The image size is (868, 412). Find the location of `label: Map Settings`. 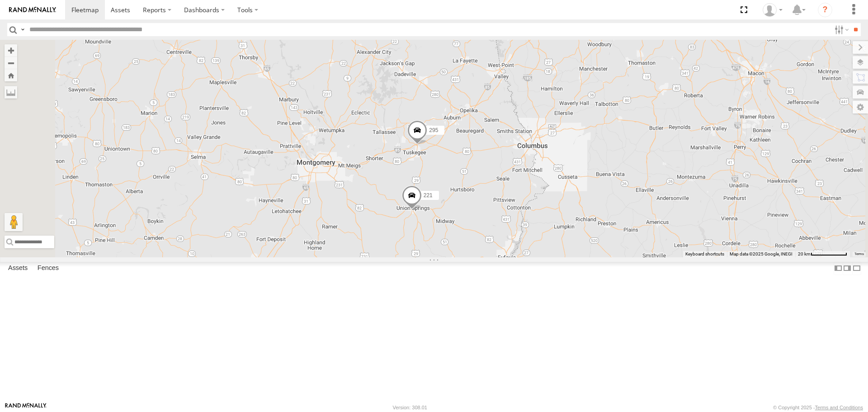

label: Map Settings is located at coordinates (860, 107).